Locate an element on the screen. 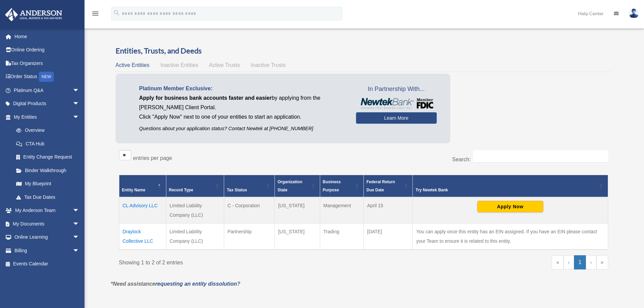 The width and height of the screenshot is (644, 308). a: My Anderson Teamarrow_drop_down is located at coordinates (47, 211).